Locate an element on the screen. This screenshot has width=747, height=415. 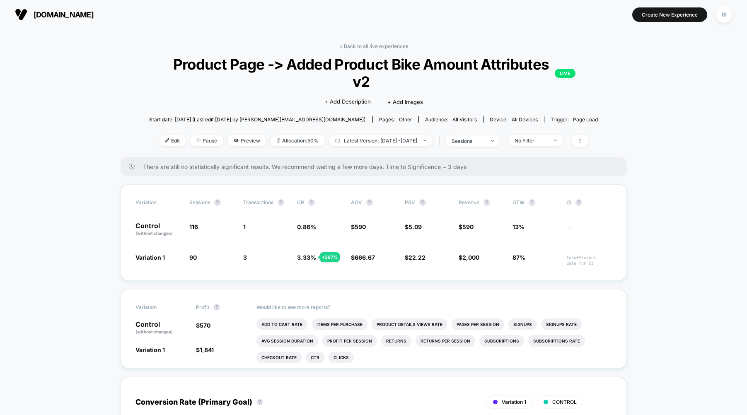
span: 570 is located at coordinates (205, 325).